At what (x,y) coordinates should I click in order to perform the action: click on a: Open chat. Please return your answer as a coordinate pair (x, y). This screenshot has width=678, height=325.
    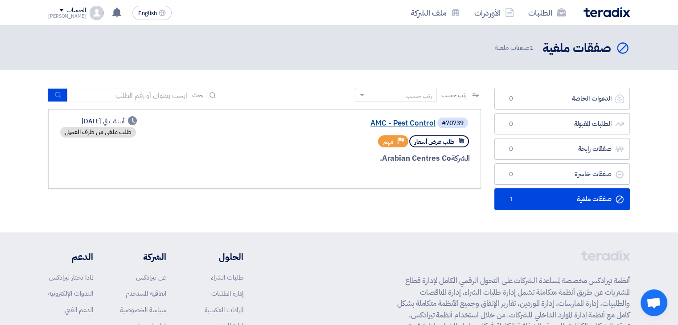
    Looking at the image, I should click on (654, 303).